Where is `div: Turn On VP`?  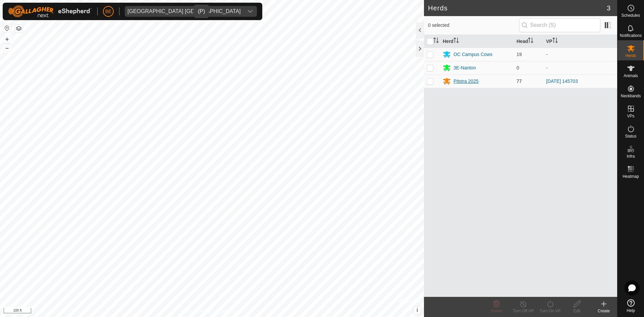 div: Turn On VP is located at coordinates (550, 311).